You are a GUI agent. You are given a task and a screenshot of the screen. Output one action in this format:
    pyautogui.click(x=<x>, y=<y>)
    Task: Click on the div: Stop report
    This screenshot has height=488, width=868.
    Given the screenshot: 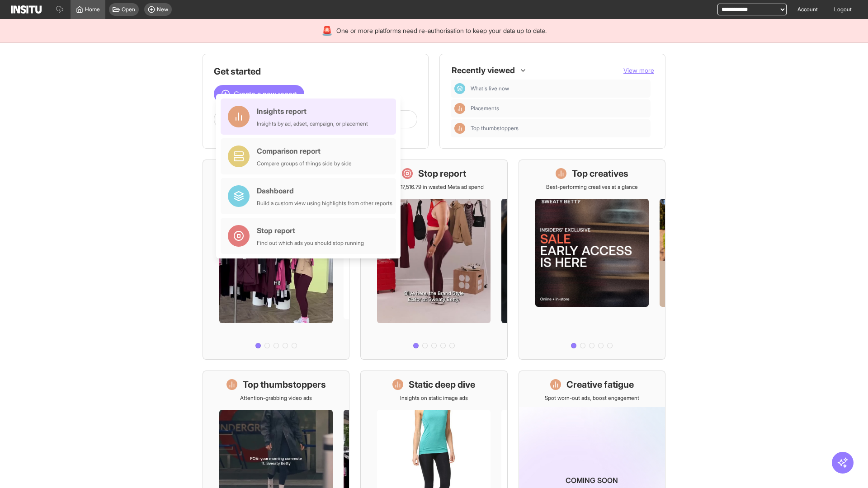 What is the action you would take?
    pyautogui.click(x=310, y=231)
    